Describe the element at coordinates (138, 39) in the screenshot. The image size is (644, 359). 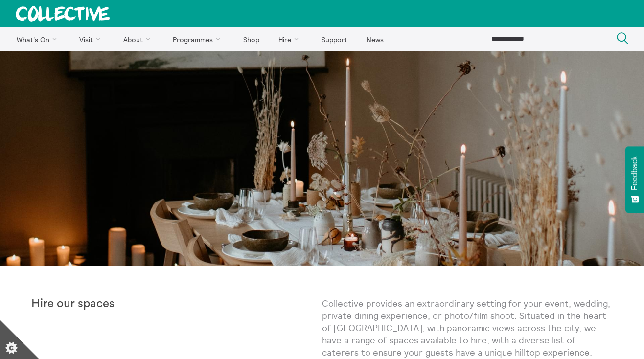
I see `a: About` at that location.